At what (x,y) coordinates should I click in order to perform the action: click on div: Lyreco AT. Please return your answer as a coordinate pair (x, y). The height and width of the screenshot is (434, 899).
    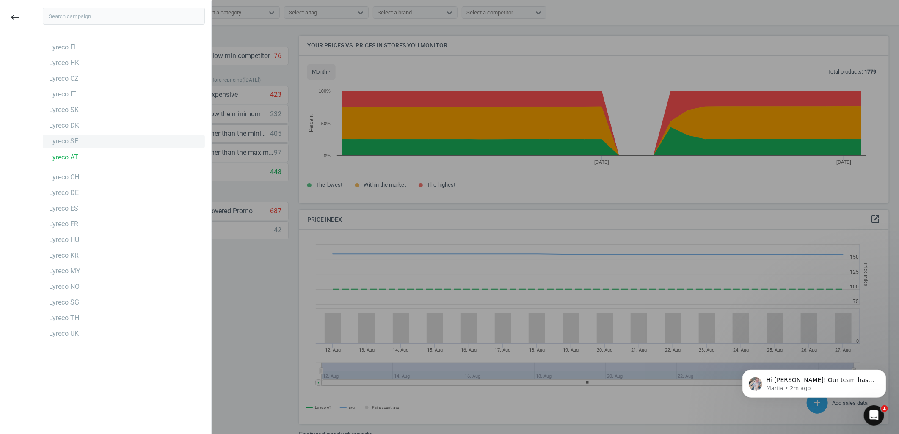
    Looking at the image, I should click on (64, 157).